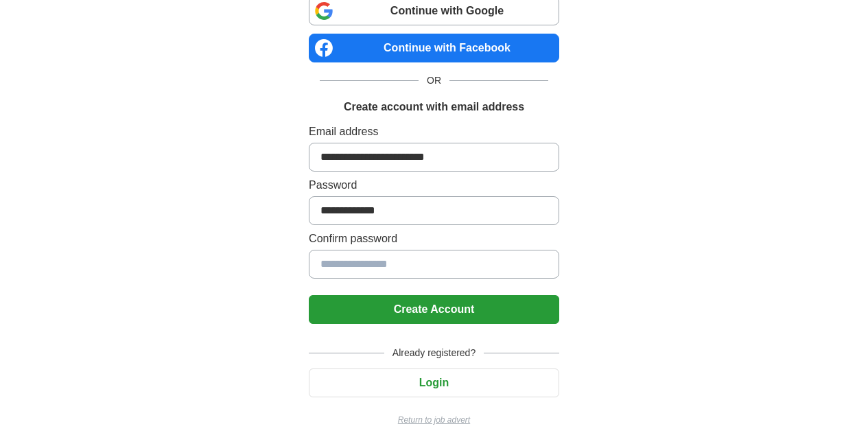 This screenshot has height=433, width=868. Describe the element at coordinates (434, 132) in the screenshot. I see `label: Email address` at that location.